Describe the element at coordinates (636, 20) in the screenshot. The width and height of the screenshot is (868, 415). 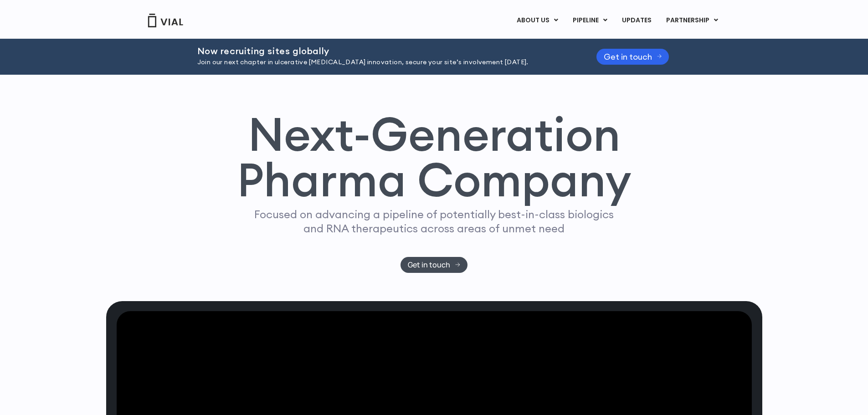
I see `a: UPDATES` at that location.